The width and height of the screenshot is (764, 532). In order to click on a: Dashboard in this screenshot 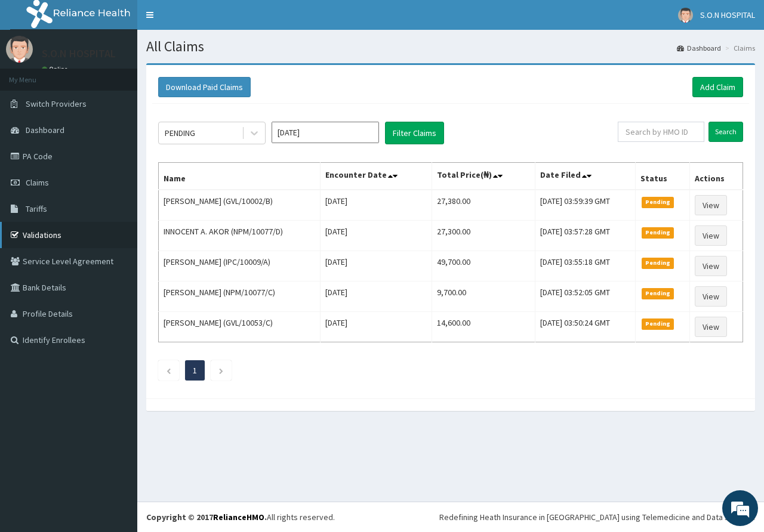, I will do `click(699, 48)`.